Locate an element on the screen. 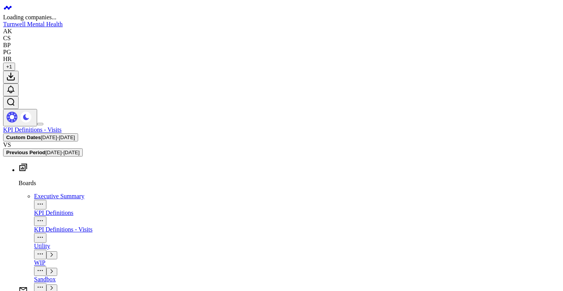 Image resolution: width=563 pixels, height=291 pixels. div: HR is located at coordinates (7, 59).